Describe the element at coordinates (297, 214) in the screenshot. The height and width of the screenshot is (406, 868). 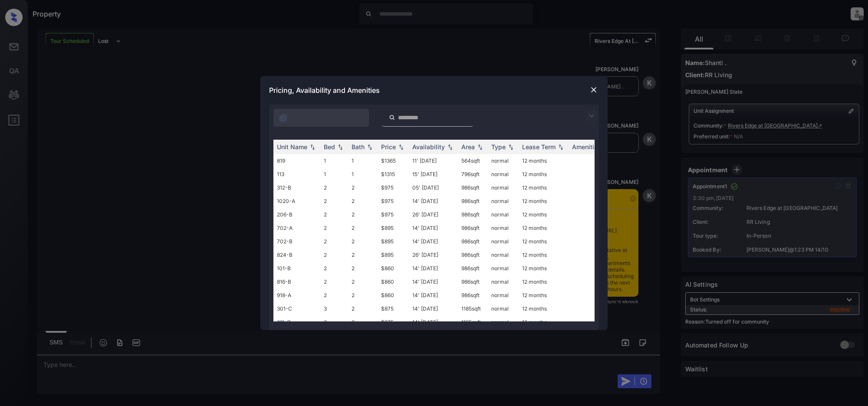
I see `td: 206-B` at that location.